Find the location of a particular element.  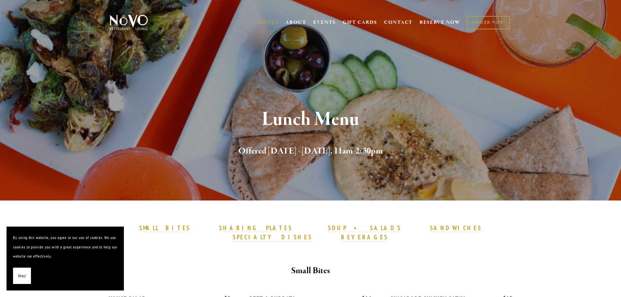

a: SHARING PLATES is located at coordinates (256, 228).